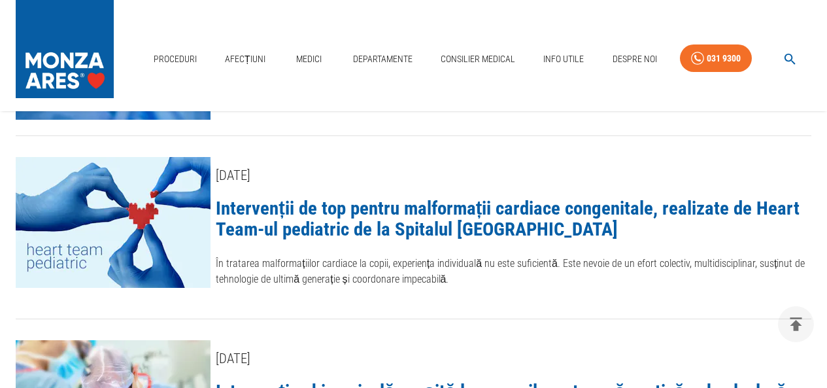  I want to click on p: În tratarea malformațiilor cardiace la copii, experiența individuală nu este suficientă. Este nev..., so click(513, 271).